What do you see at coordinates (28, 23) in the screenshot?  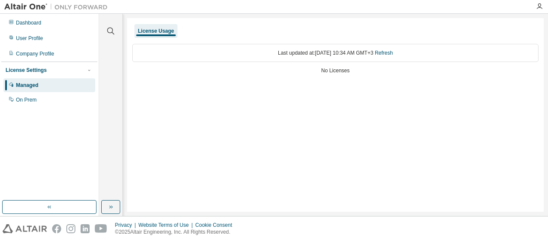 I see `div: Dashboard` at bounding box center [28, 23].